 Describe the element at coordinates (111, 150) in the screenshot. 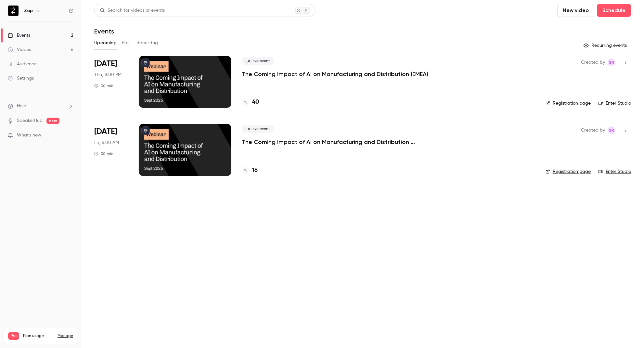

I see `div: Sep 19 Fri, 6:00 AM (Australia/Brisbane)` at that location.